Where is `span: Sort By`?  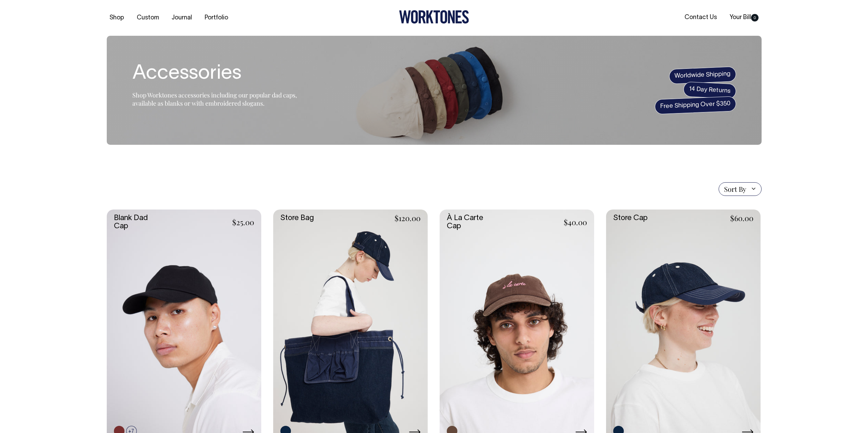 span: Sort By is located at coordinates (734, 189).